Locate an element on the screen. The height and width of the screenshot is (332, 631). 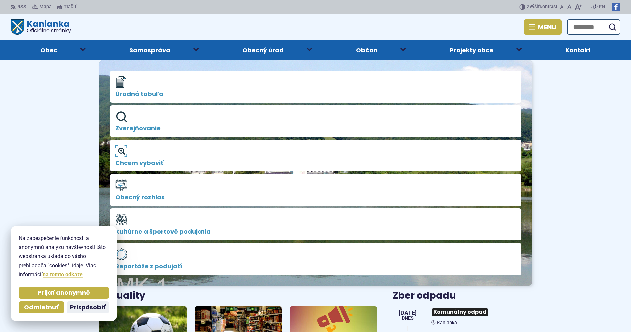
h3: Aktuality is located at coordinates (122, 296).